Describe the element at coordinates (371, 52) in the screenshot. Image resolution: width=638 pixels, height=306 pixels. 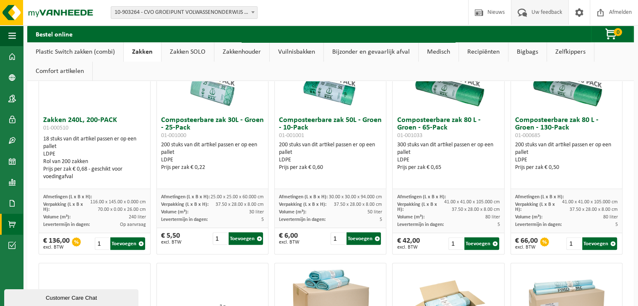
I see `a: Bijzonder en gevaarlijk afval` at that location.